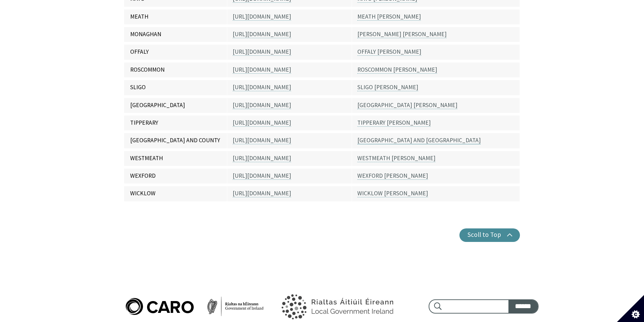  Describe the element at coordinates (176, 17) in the screenshot. I see `td: MEATH` at that location.